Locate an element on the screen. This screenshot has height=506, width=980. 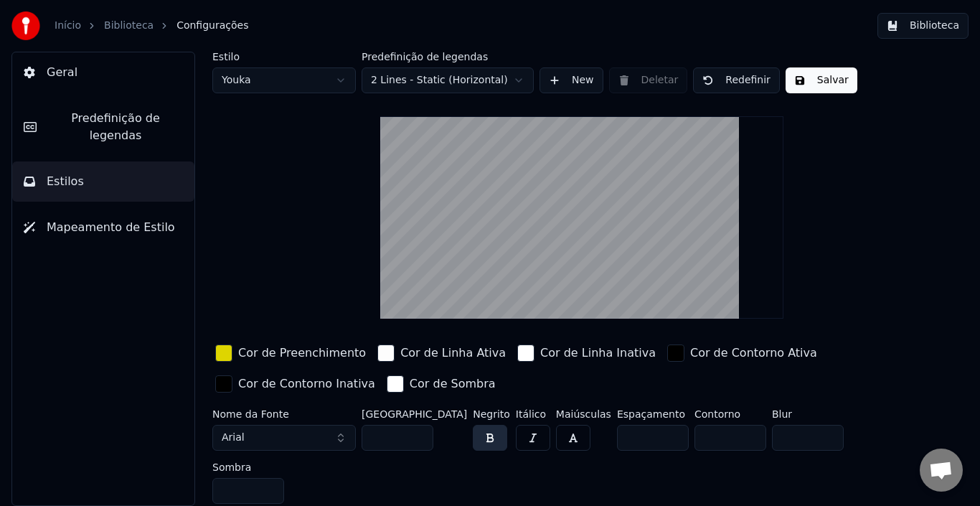
button: Cor de Contorno Inativa is located at coordinates (295, 384).